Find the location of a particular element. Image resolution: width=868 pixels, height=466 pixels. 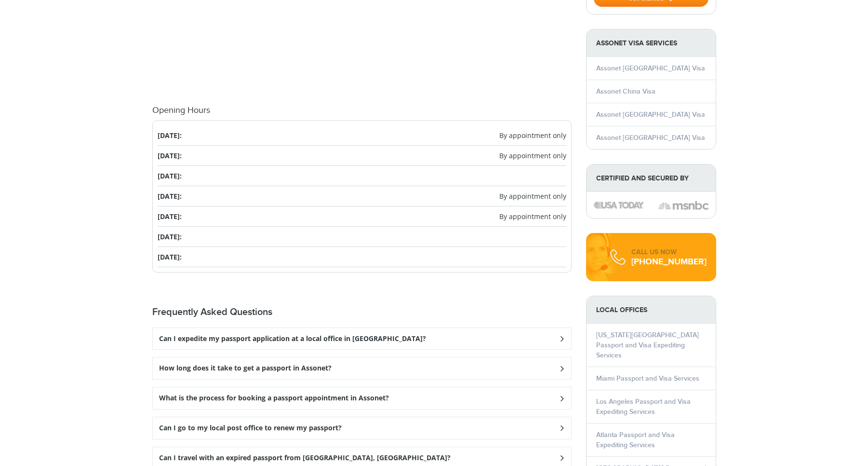

strong: Certified and Secured by is located at coordinates (652, 178).